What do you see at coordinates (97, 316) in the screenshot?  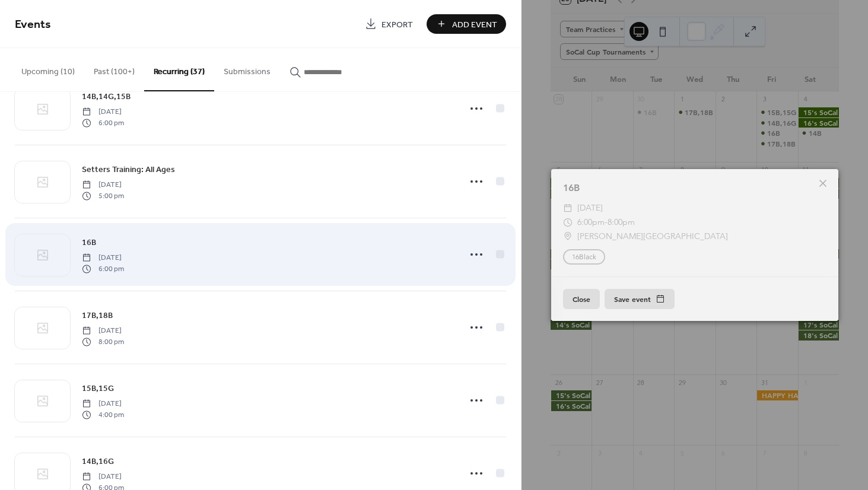 I see `span: 17B,18B` at bounding box center [97, 316].